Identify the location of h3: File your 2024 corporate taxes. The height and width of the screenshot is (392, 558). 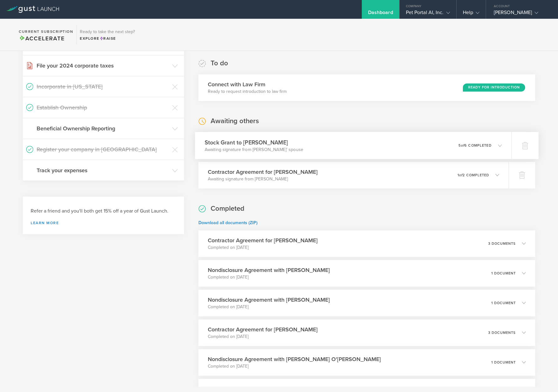
(103, 66).